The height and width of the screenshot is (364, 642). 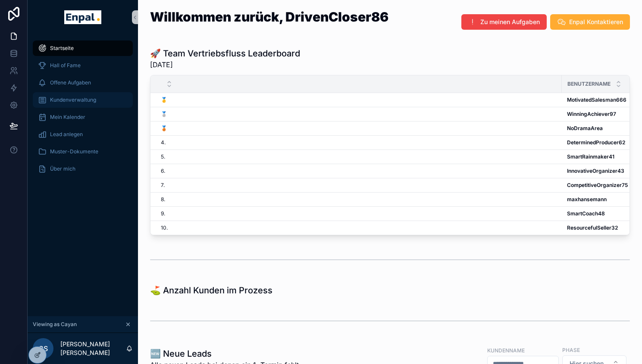 I want to click on strong: maxhansemann, so click(x=587, y=199).